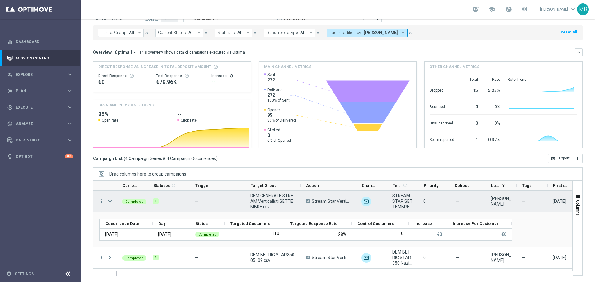 The height and width of the screenshot is (282, 595). Describe the element at coordinates (40, 107) in the screenshot. I see `button: play_circle_outline Execute keyboard_arrow_right` at that location.